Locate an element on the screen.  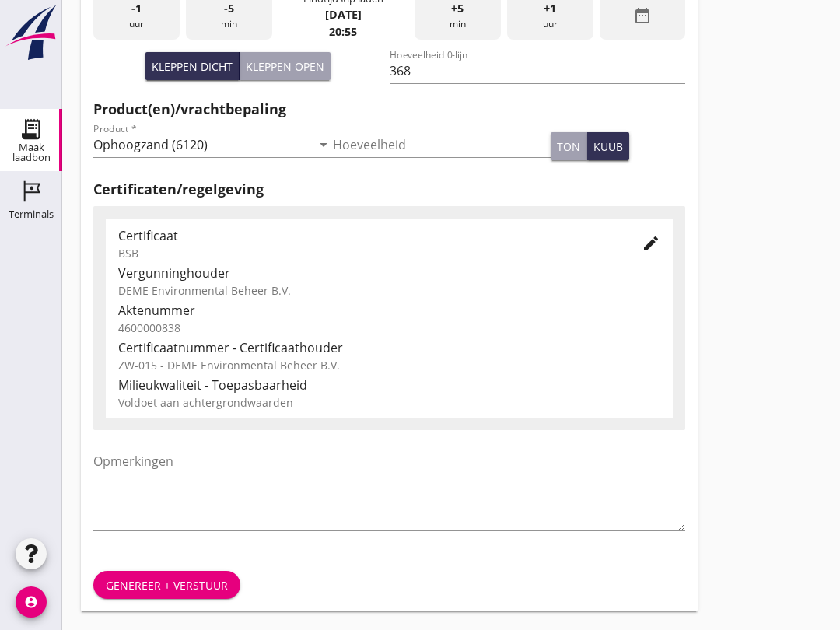
i: date_range is located at coordinates (643, 16).